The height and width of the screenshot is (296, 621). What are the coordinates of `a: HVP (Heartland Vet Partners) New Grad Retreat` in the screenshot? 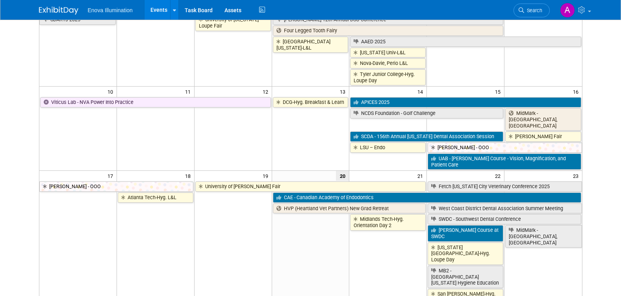 It's located at (349, 209).